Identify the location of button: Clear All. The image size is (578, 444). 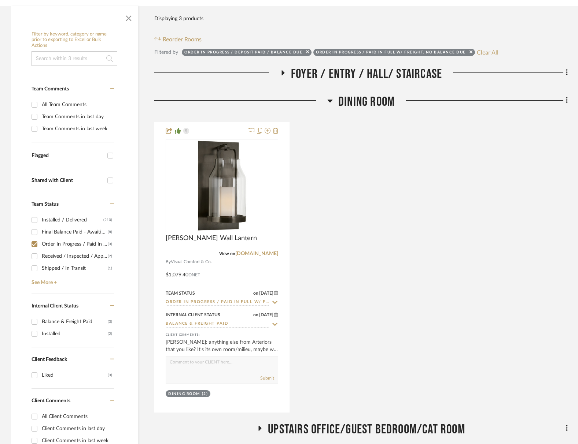
(487, 52).